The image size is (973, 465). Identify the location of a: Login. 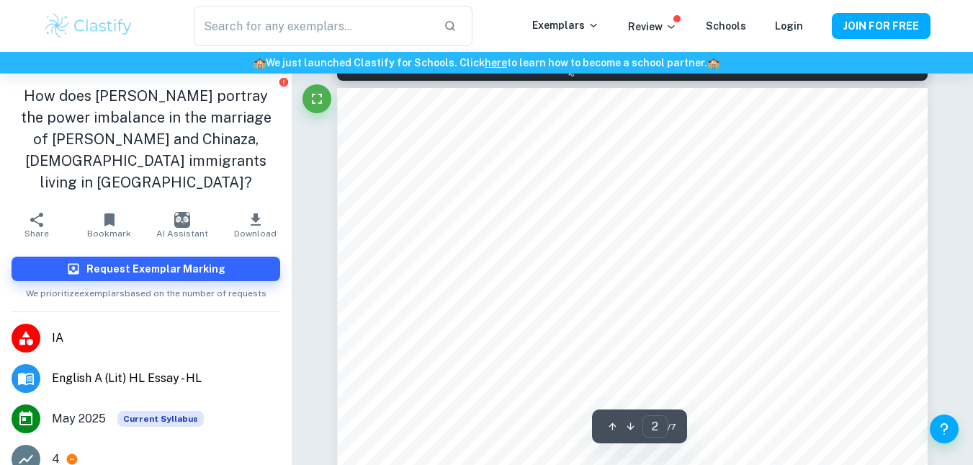
(789, 26).